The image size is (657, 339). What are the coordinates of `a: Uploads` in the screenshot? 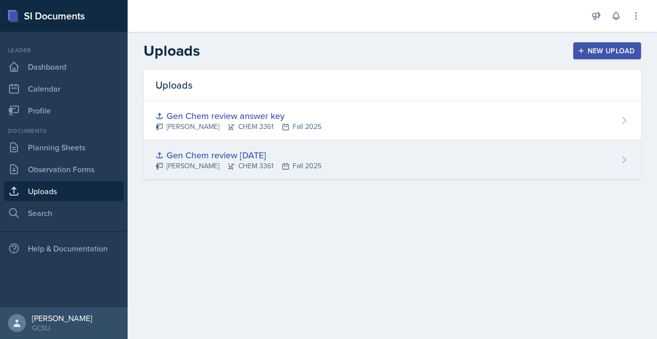 It's located at (64, 191).